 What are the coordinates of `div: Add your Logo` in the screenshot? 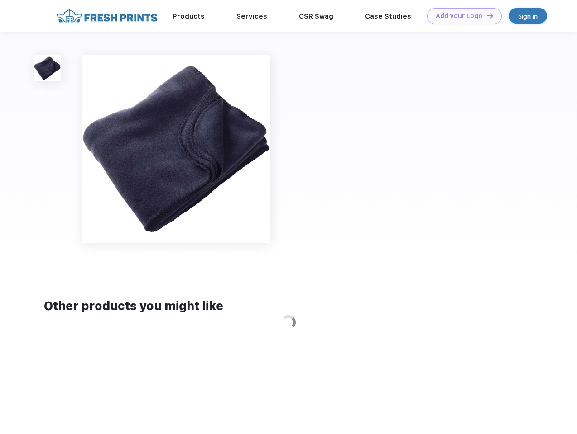 It's located at (458, 16).